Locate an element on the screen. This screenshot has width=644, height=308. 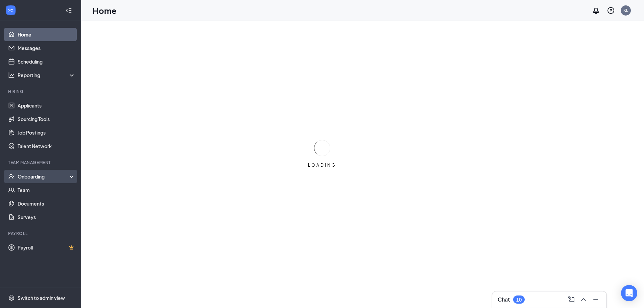
a: PayrollCrown is located at coordinates (46, 247).